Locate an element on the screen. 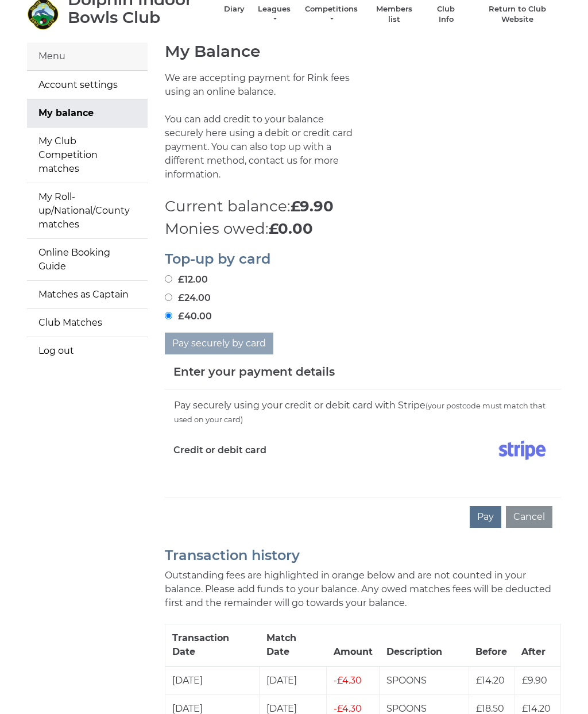  h2: Top-up by card is located at coordinates (363, 259).